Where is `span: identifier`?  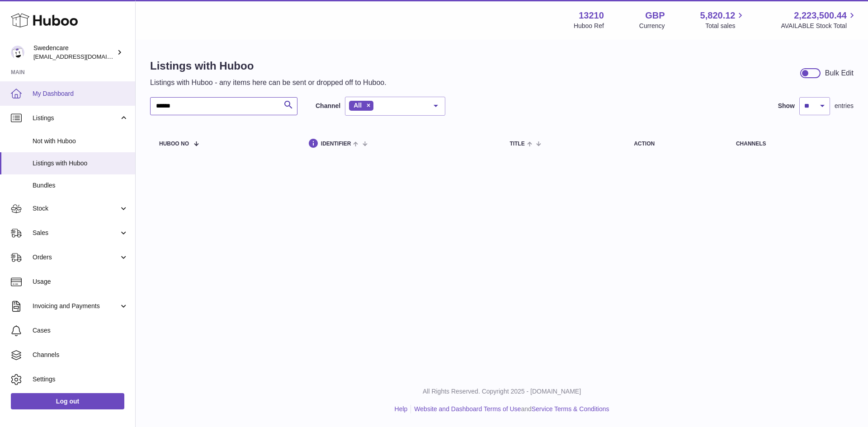 span: identifier is located at coordinates (336, 143).